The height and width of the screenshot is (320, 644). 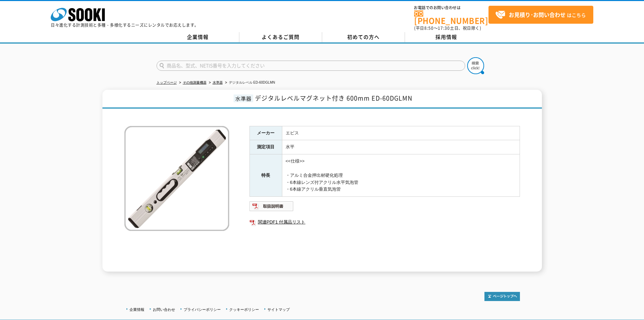 I want to click on a: 水準器, so click(x=218, y=82).